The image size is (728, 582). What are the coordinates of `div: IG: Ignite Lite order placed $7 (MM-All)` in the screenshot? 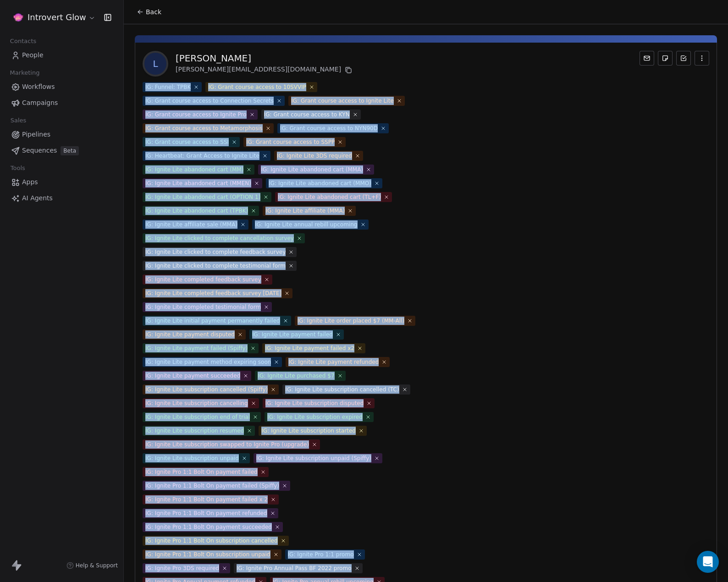 It's located at (350, 321).